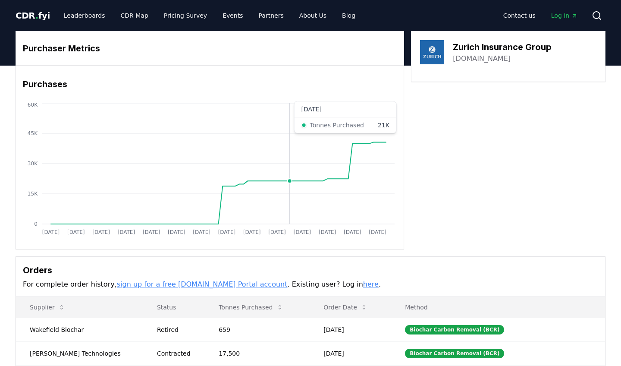 The height and width of the screenshot is (366, 621). I want to click on button: Tonnes Purchased, so click(251, 307).